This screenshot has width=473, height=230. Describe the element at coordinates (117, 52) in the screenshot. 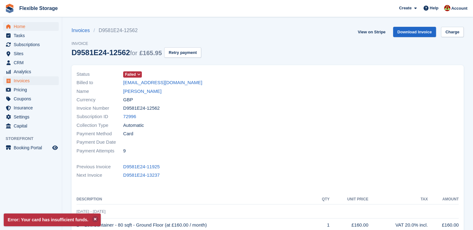

I see `div: D9581E24-12562` at that location.